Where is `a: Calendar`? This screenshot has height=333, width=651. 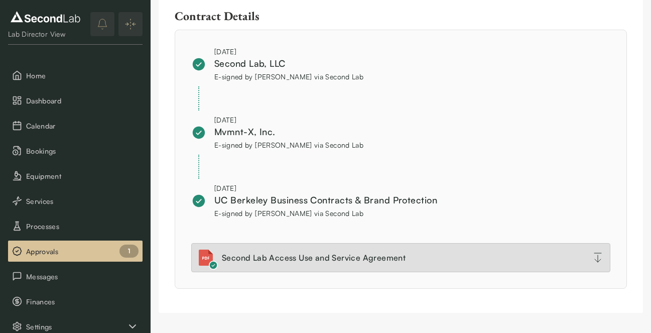
a: Calendar is located at coordinates (75, 126).